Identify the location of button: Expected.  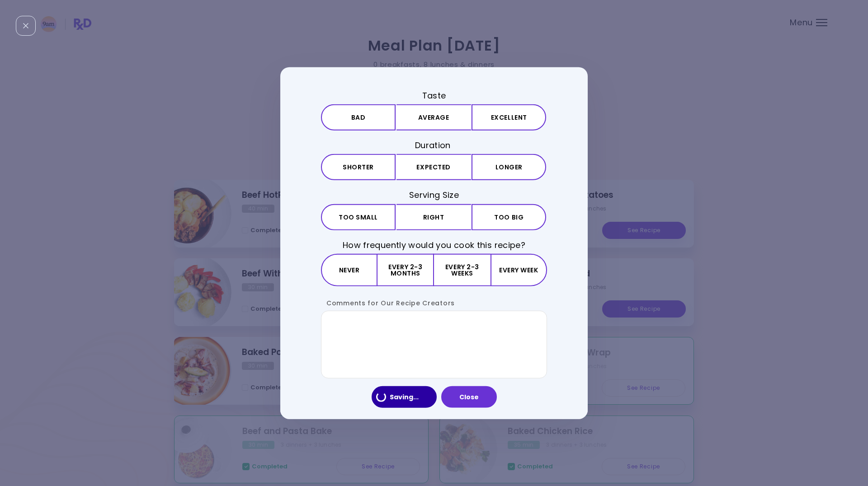
(433, 167).